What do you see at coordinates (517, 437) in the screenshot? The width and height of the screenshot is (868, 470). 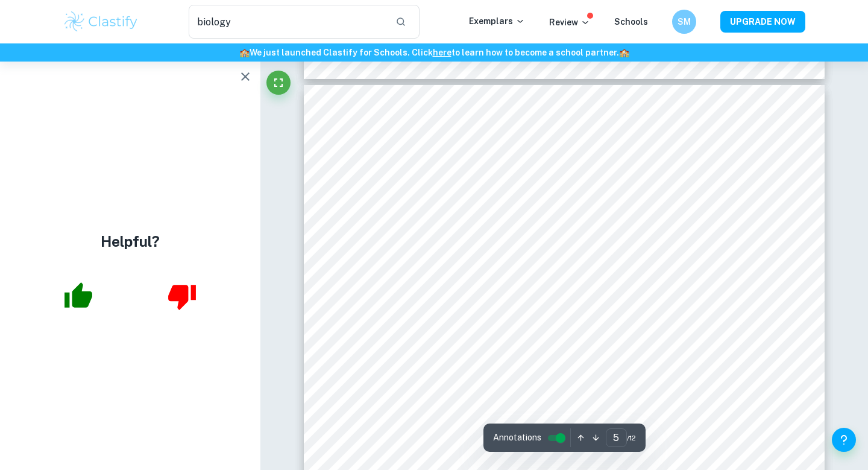 I see `span: Annotations` at bounding box center [517, 437].